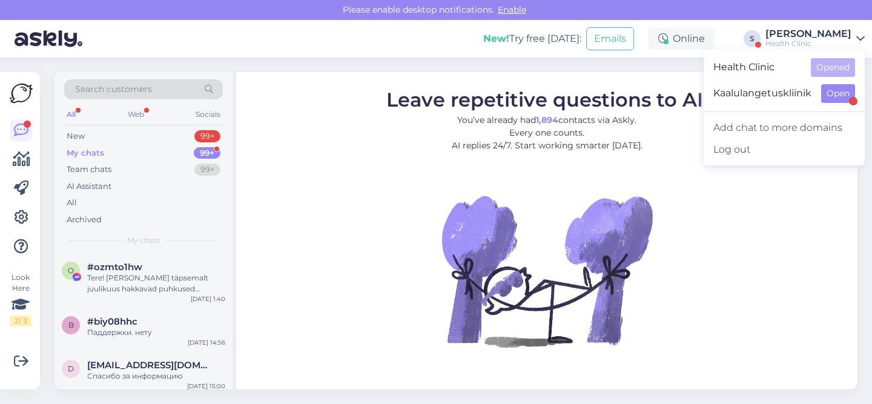 The height and width of the screenshot is (404, 872). Describe the element at coordinates (511, 10) in the screenshot. I see `span: Enable` at that location.